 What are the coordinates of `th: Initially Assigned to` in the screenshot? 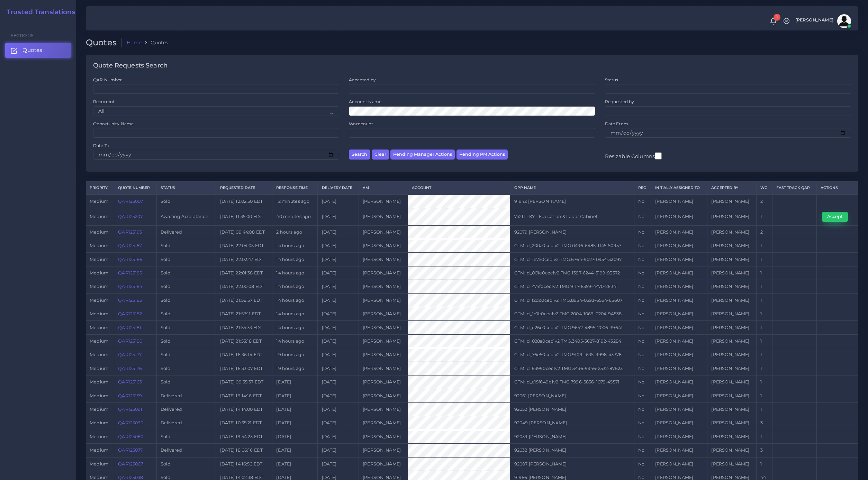 It's located at (680, 188).